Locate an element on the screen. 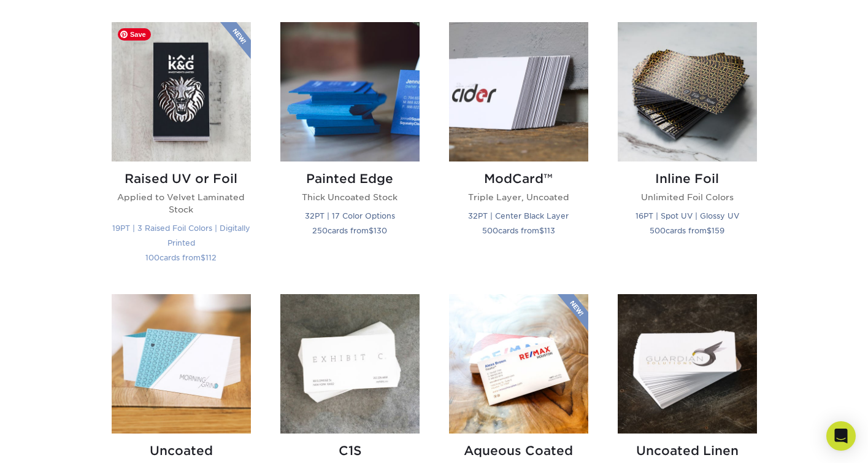 The height and width of the screenshot is (463, 868). div: Open Intercom Messenger is located at coordinates (841, 436).